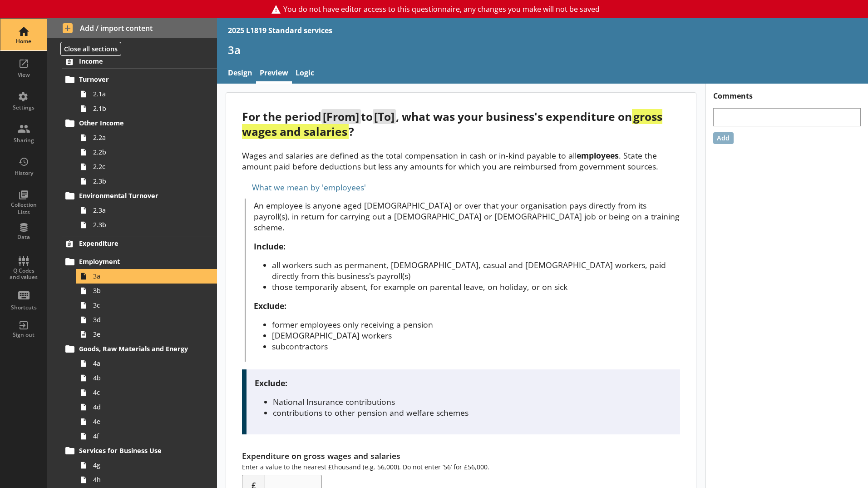  What do you see at coordinates (146, 334) in the screenshot?
I see `a: 3e` at bounding box center [146, 334].